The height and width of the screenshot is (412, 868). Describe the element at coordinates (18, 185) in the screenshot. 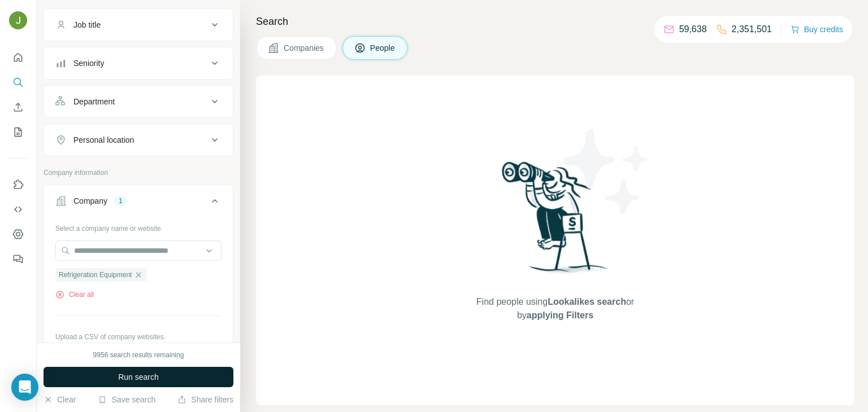

I see `button: Use Surfe on LinkedIn` at that location.